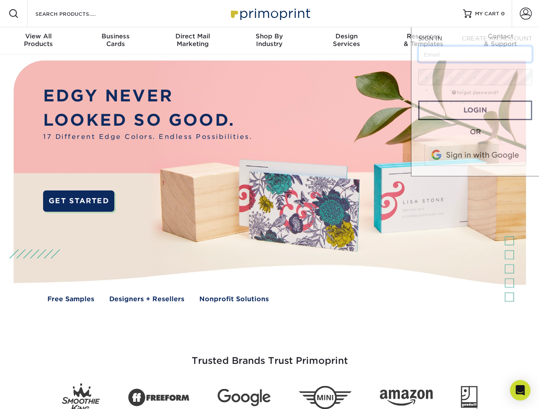 This screenshot has width=539, height=409. What do you see at coordinates (487, 14) in the screenshot?
I see `span: MY CART` at bounding box center [487, 14].